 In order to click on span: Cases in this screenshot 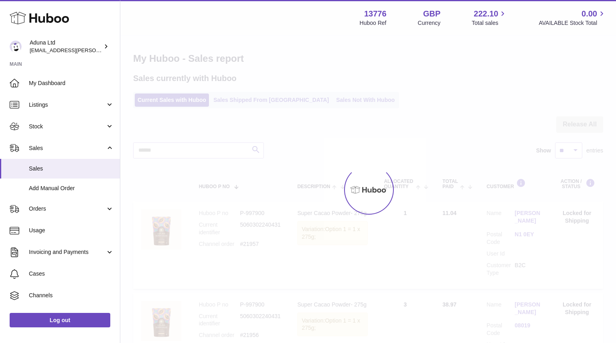, I will do `click(71, 273)`.